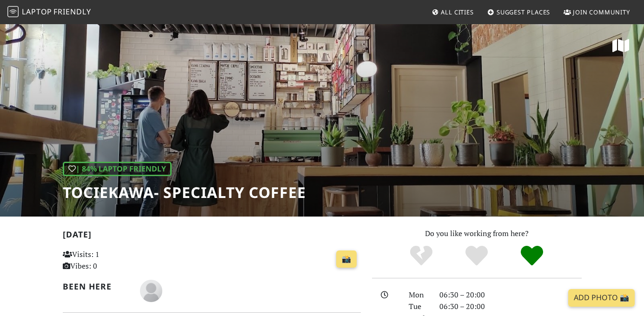  Describe the element at coordinates (109, 260) in the screenshot. I see `p: Visits: 1 Vibes: 0` at that location.